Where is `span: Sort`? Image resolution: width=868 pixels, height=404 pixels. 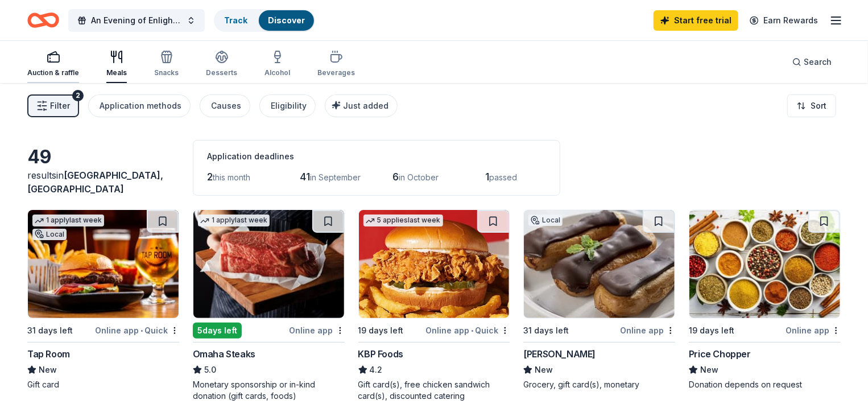 span: Sort is located at coordinates (818, 106).